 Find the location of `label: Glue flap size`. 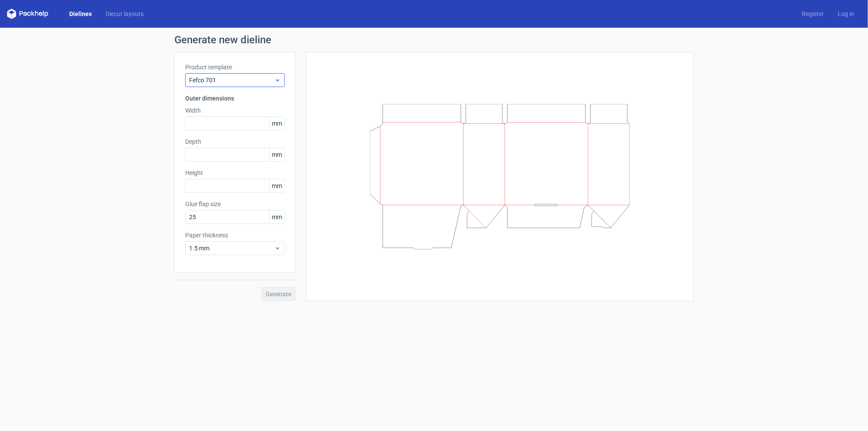

label: Glue flap size is located at coordinates (235, 204).